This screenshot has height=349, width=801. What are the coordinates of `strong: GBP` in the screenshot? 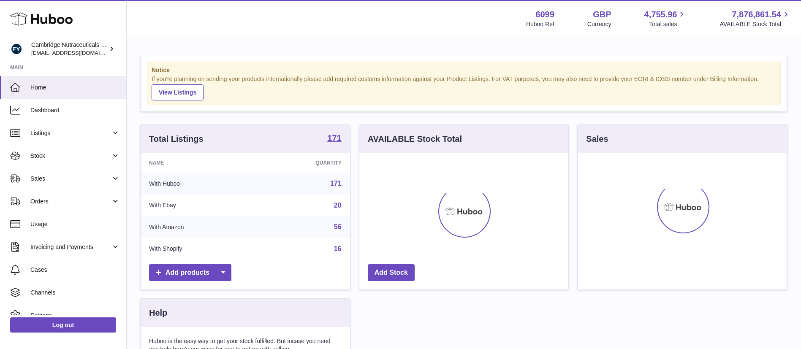 It's located at (602, 14).